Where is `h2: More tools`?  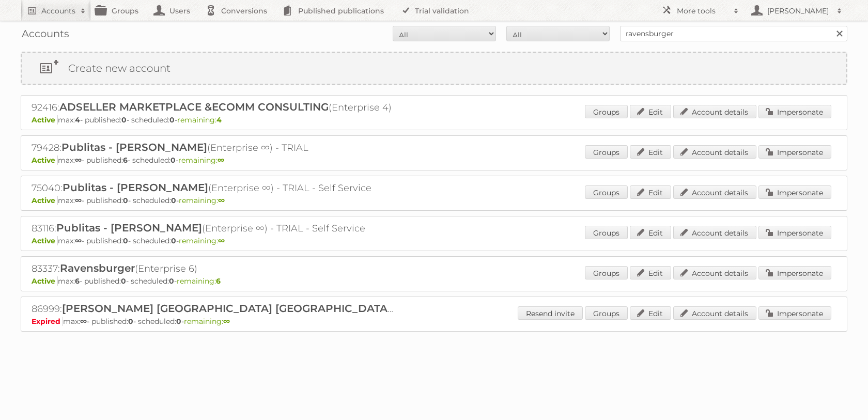
h2: More tools is located at coordinates (703, 11).